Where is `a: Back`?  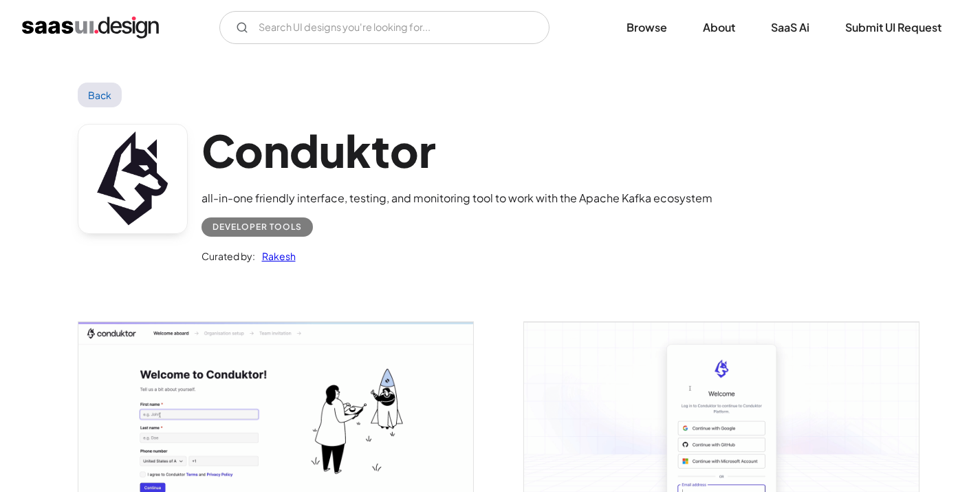 a: Back is located at coordinates (100, 95).